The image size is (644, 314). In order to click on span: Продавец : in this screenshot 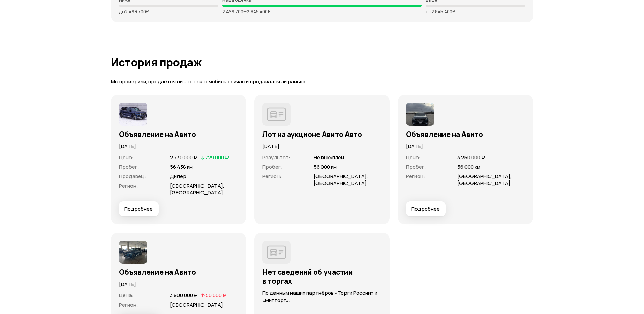, I will do `click(132, 176)`.